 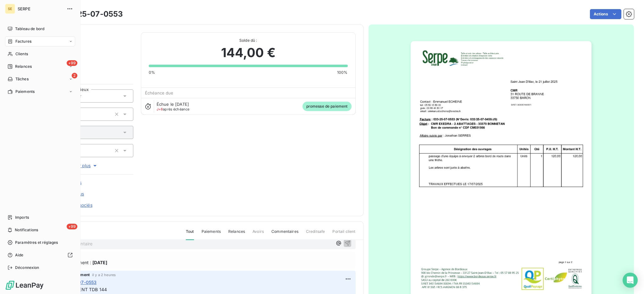 What do you see at coordinates (104, 275) in the screenshot?
I see `span: il y a 2 heures` at bounding box center [104, 275].